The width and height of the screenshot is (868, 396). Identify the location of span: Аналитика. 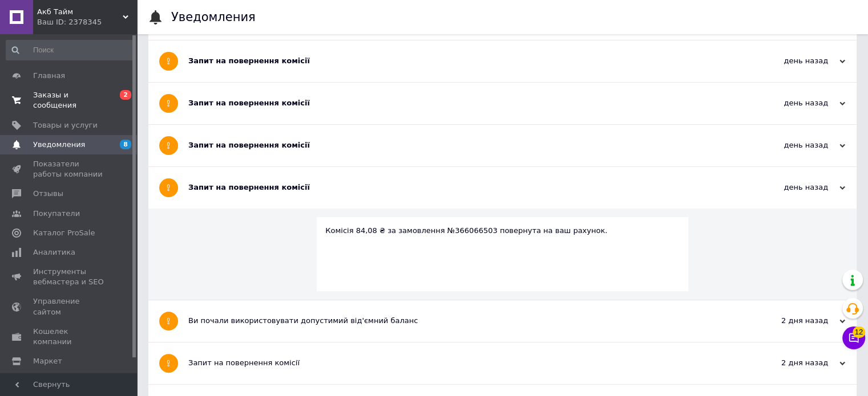
(54, 253).